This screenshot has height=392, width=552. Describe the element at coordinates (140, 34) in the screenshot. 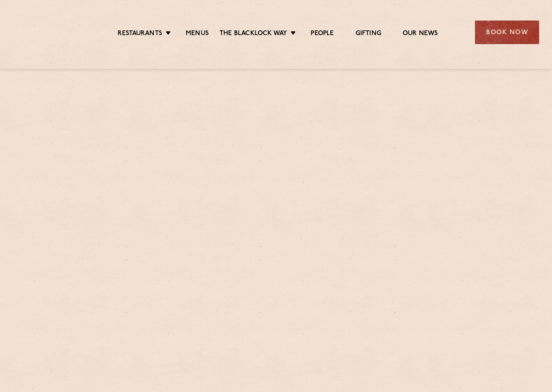

I see `a: Restaurants` at that location.